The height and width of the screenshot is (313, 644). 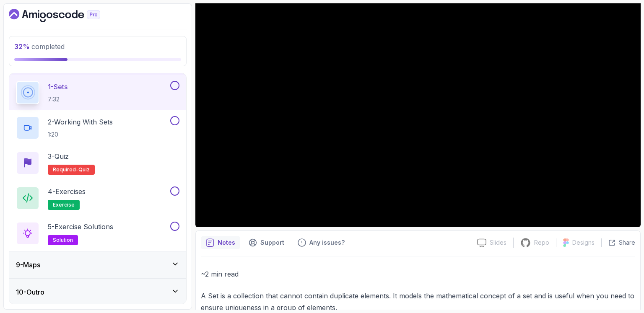 What do you see at coordinates (272, 243) in the screenshot?
I see `p: Support` at bounding box center [272, 243].